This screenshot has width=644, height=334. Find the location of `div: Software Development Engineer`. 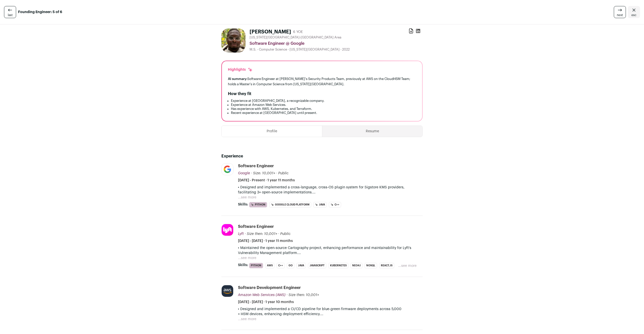

div: Software Development Engineer is located at coordinates (269, 288).